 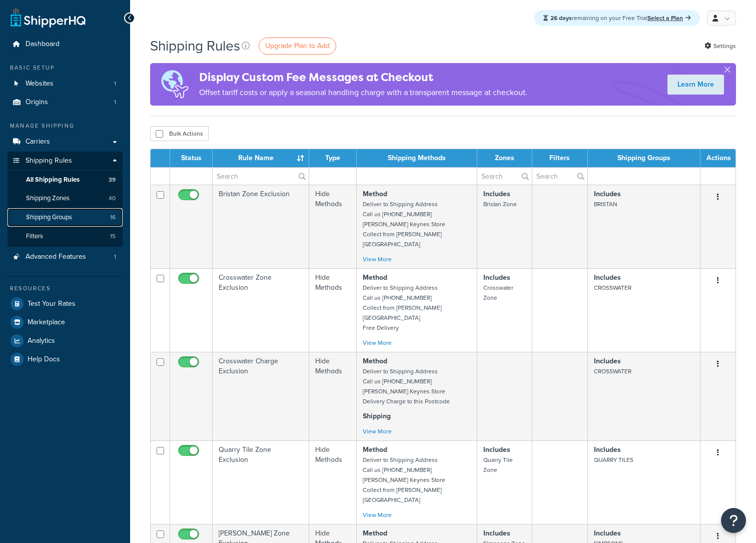 I want to click on button: Open Resource Center, so click(x=734, y=520).